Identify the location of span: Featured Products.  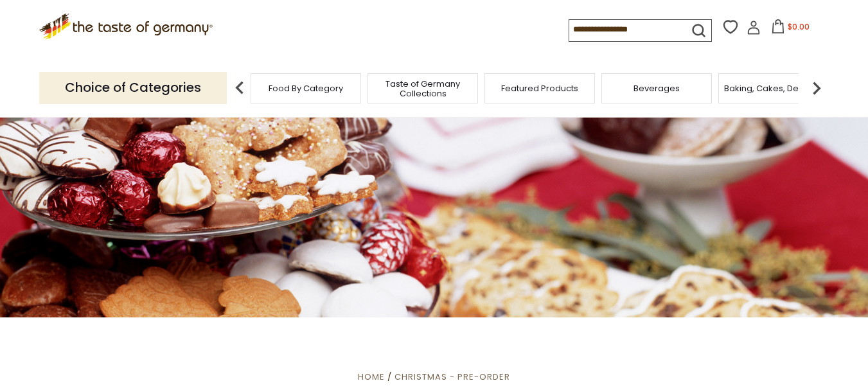
(539, 87).